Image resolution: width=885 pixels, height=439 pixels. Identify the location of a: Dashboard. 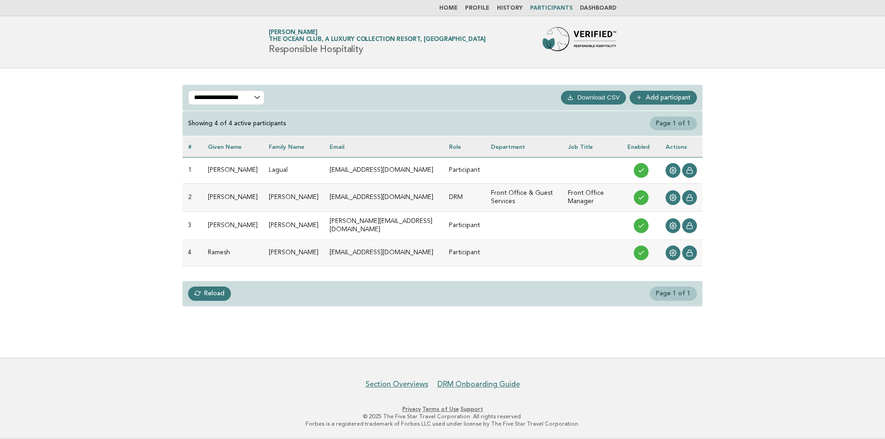
(598, 8).